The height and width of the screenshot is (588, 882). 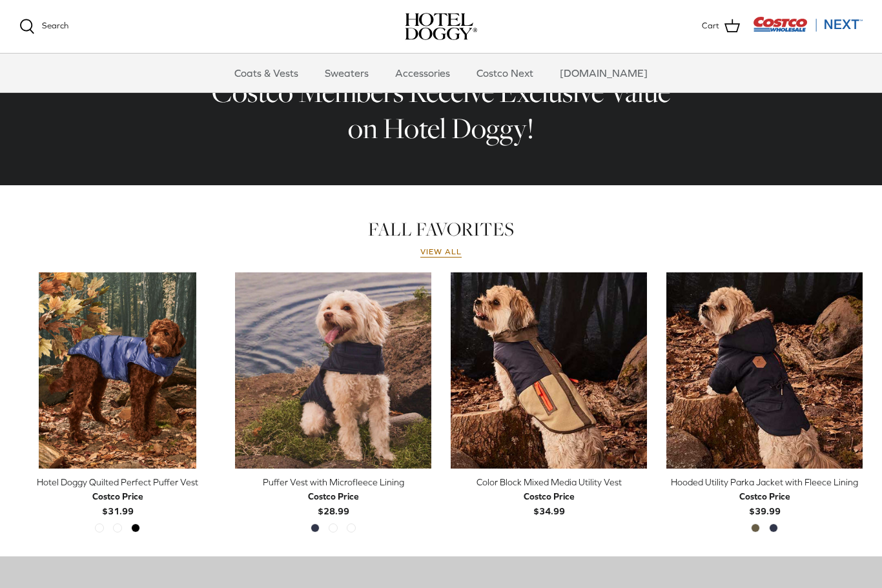 I want to click on a: Color Block Mixed Media Utility Vest, so click(x=549, y=370).